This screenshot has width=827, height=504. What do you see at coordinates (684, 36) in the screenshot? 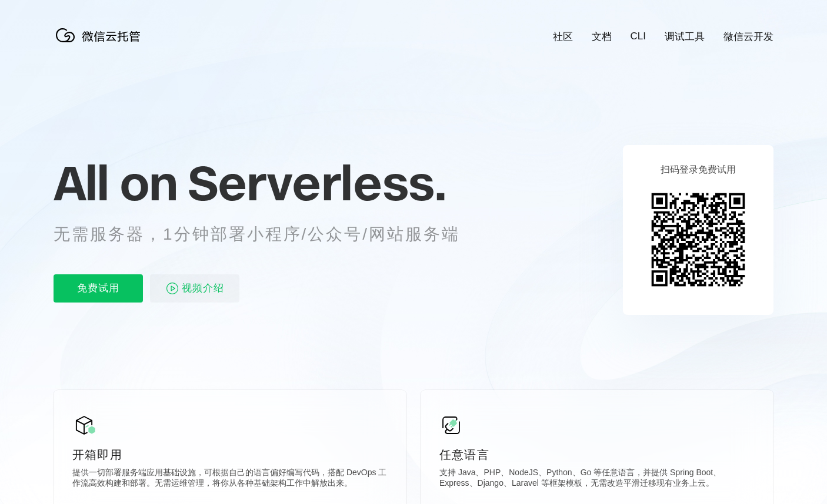
I see `a: 调试工具` at bounding box center [684, 36].